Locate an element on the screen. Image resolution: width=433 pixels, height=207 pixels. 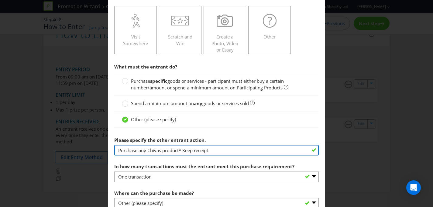
span: goods or services - participant must either buy a certain number/amount or spend a minimum amount... is located at coordinates (207, 84).